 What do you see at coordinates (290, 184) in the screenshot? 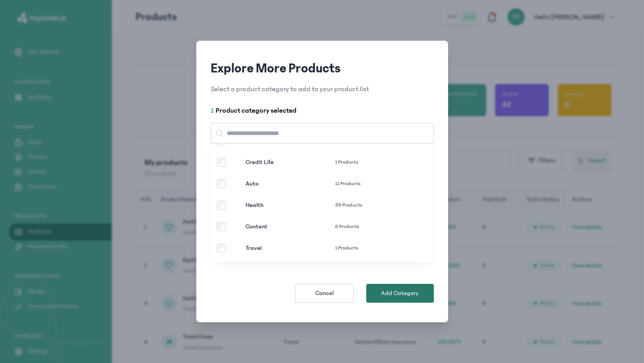
I see `p: Auto` at bounding box center [290, 184].